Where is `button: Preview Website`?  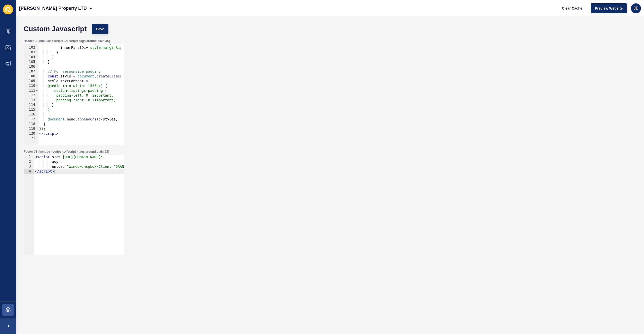
button: Preview Website is located at coordinates (608, 8).